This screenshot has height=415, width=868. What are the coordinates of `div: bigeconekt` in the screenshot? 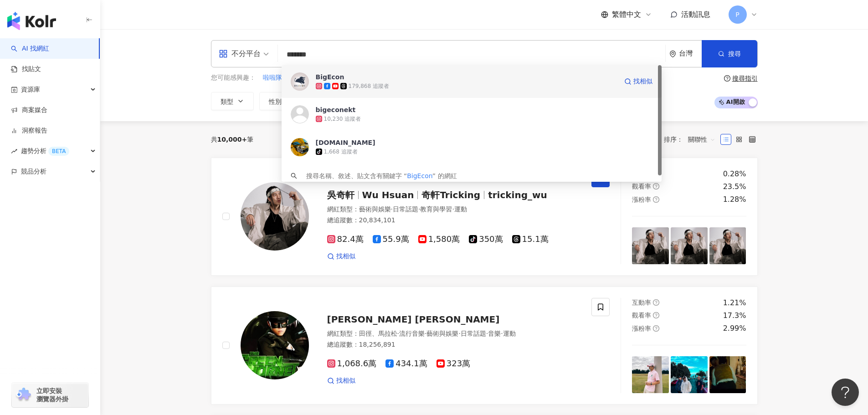 It's located at (336, 109).